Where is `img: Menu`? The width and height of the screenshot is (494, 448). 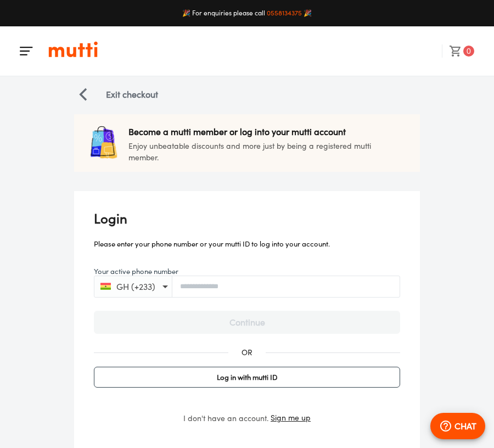 img: Menu is located at coordinates (26, 51).